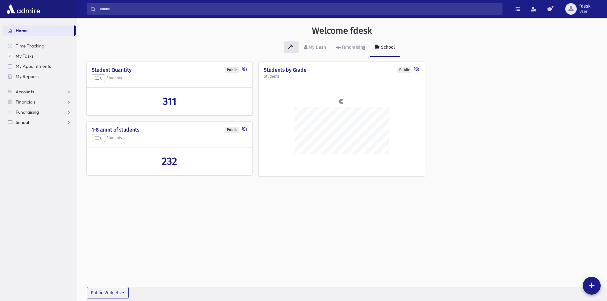 The image size is (607, 301). Describe the element at coordinates (39, 92) in the screenshot. I see `a: Accounts` at that location.